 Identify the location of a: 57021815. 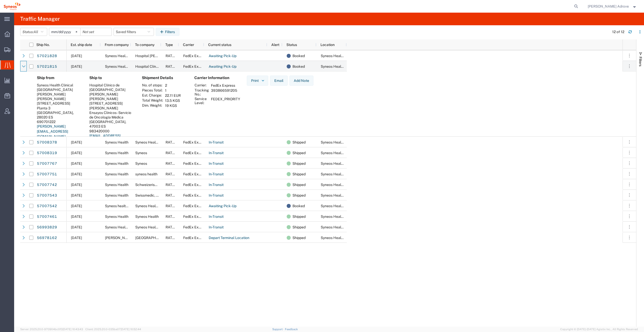
(47, 67).